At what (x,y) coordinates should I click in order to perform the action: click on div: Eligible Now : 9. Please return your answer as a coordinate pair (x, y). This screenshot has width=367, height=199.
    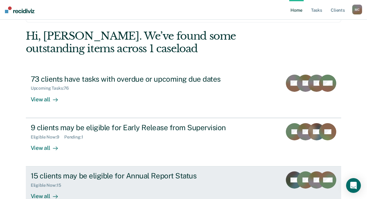
    Looking at the image, I should click on (47, 137).